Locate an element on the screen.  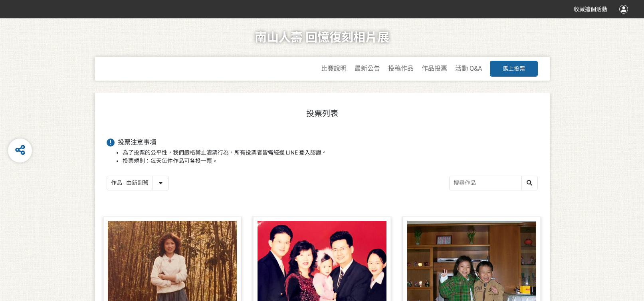
span: 比賽說明 is located at coordinates (334, 69).